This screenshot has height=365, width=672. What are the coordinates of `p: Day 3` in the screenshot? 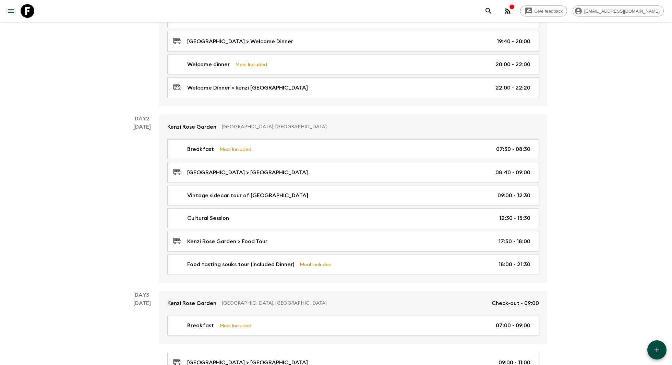 It's located at (142, 295).